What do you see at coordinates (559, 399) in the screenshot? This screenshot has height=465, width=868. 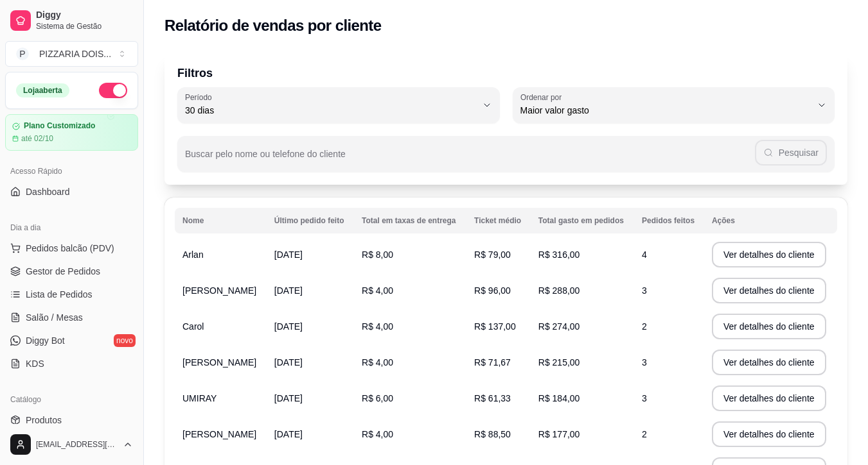 I see `span: R$ 184,00` at bounding box center [559, 399].